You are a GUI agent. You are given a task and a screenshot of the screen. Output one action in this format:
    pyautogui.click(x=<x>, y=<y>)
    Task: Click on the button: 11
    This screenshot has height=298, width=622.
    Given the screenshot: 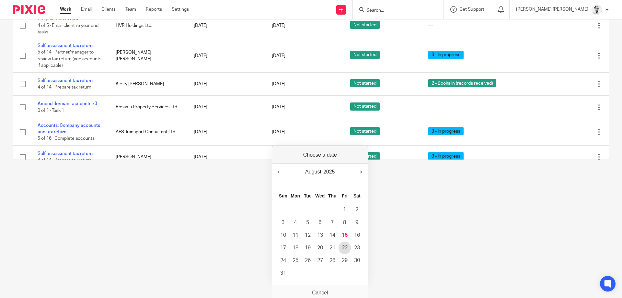 What is the action you would take?
    pyautogui.click(x=296, y=235)
    